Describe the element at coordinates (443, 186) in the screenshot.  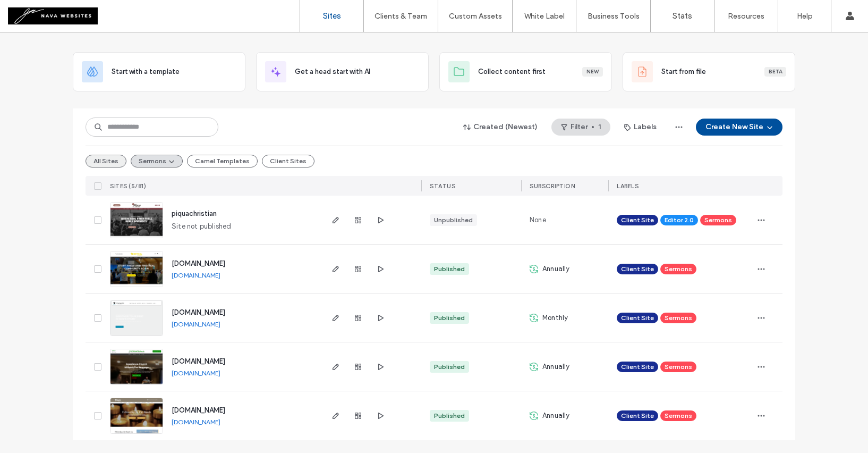
I see `span: STATUS` at that location.